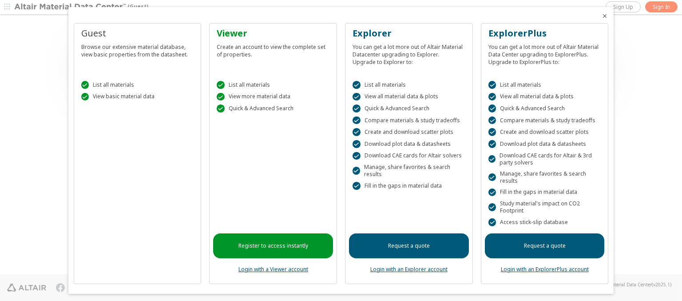 This screenshot has height=301, width=682. Describe the element at coordinates (273, 49) in the screenshot. I see `div: Create an account to view the complete set of properties.` at that location.